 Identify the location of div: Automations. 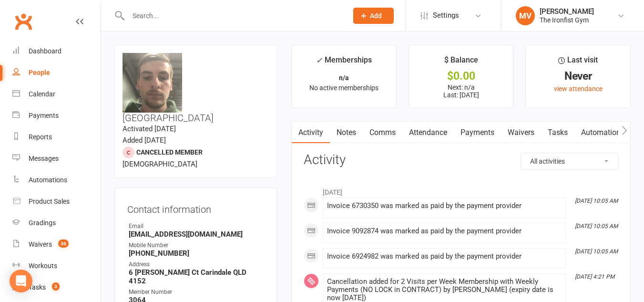
(48, 180).